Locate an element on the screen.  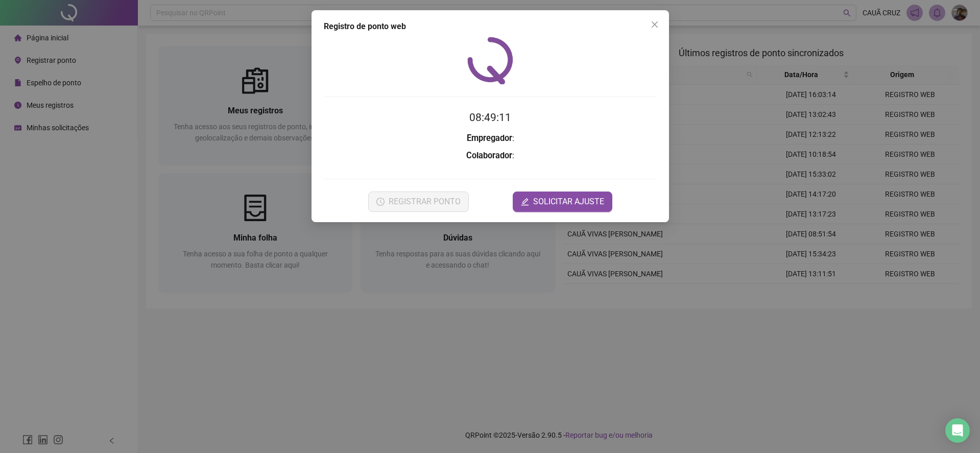
strong: Colaborador is located at coordinates (490, 155).